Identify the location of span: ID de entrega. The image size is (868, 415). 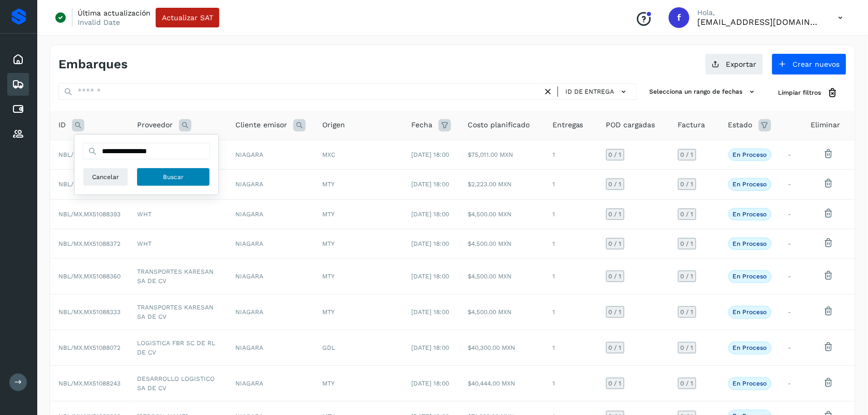
(590, 91).